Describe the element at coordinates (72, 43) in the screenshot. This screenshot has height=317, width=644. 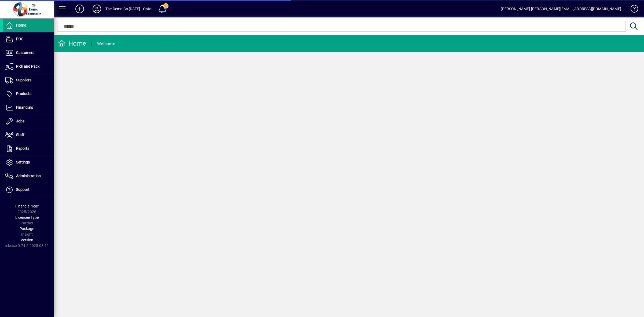
I see `div: Home` at that location.